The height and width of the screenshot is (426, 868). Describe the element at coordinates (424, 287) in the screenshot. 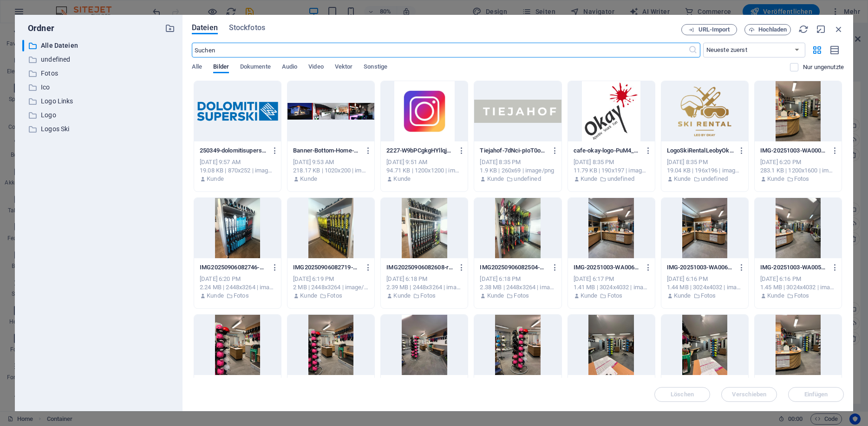

I see `div: 2.39 MB | 2448x3264 | image/jpeg` at that location.